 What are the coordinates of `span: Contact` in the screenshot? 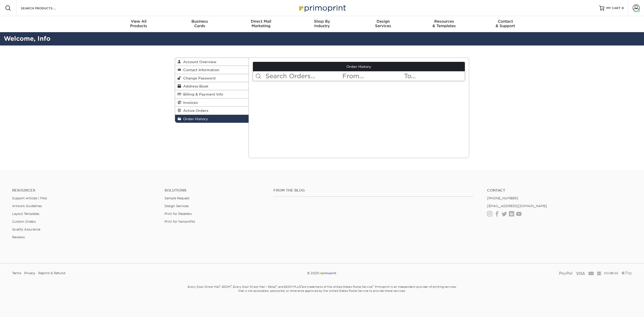 It's located at (505, 21).